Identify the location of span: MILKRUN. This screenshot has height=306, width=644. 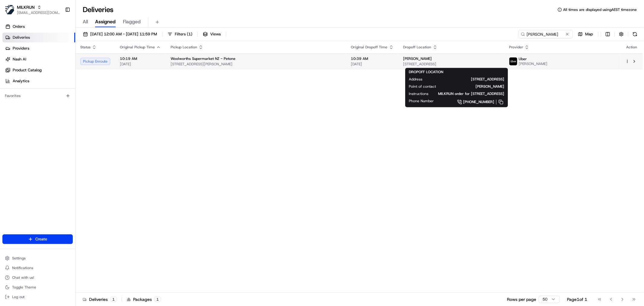
(25, 7).